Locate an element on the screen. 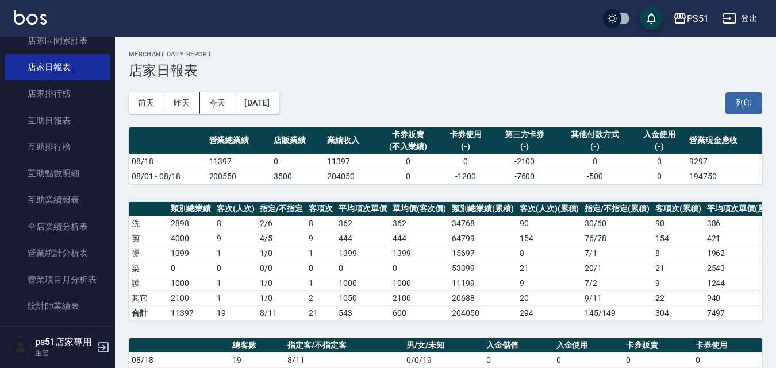 This screenshot has width=776, height=368. h3: 店家日報表 is located at coordinates (445, 71).